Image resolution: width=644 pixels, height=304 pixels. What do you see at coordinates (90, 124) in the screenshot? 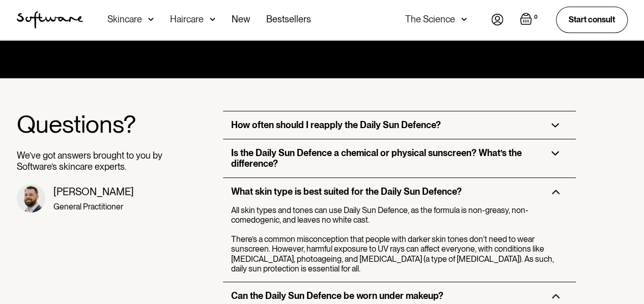
I see `h2: Questions?` at bounding box center [90, 124].